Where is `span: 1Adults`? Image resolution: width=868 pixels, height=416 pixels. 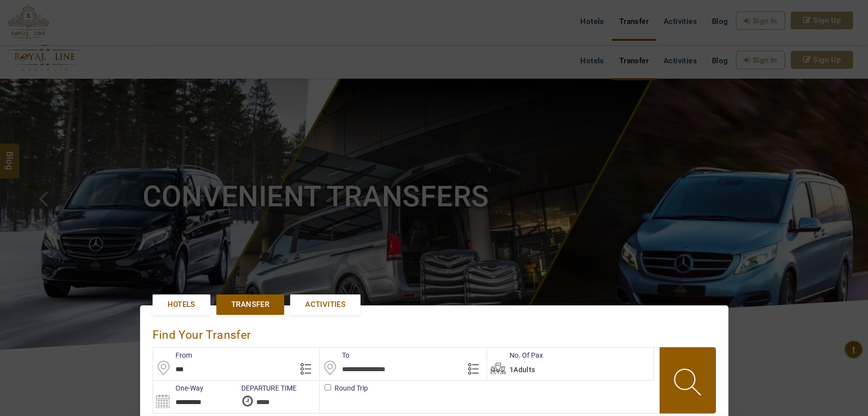
span: 1Adults is located at coordinates (522, 369).